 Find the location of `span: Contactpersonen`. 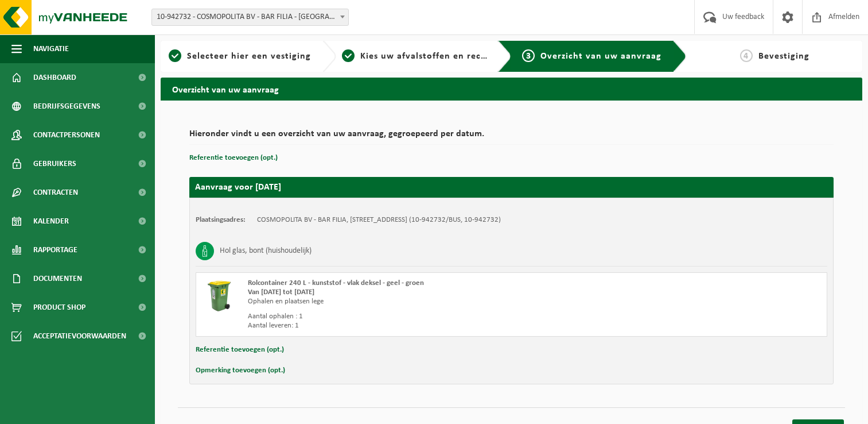

span: Contactpersonen is located at coordinates (67, 135).